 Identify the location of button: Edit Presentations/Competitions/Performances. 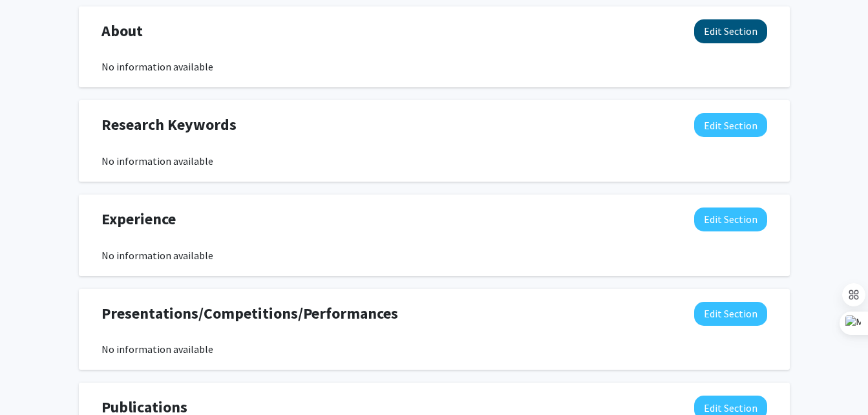
(730, 314).